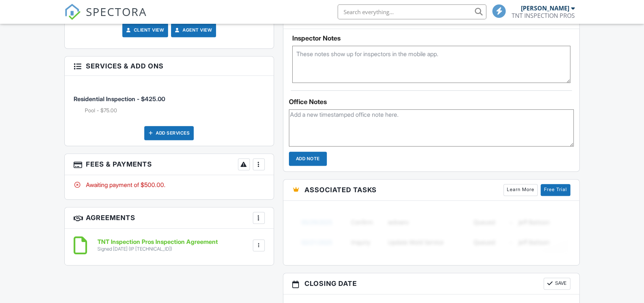 This screenshot has width=644, height=303. Describe the element at coordinates (169, 133) in the screenshot. I see `div: Add Services` at that location.